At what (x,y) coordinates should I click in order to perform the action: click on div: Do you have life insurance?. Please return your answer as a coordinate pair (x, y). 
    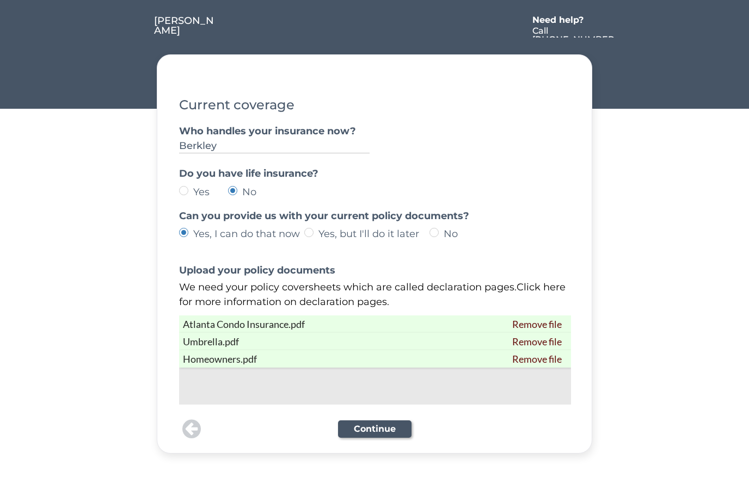
    Looking at the image, I should click on (274, 174).